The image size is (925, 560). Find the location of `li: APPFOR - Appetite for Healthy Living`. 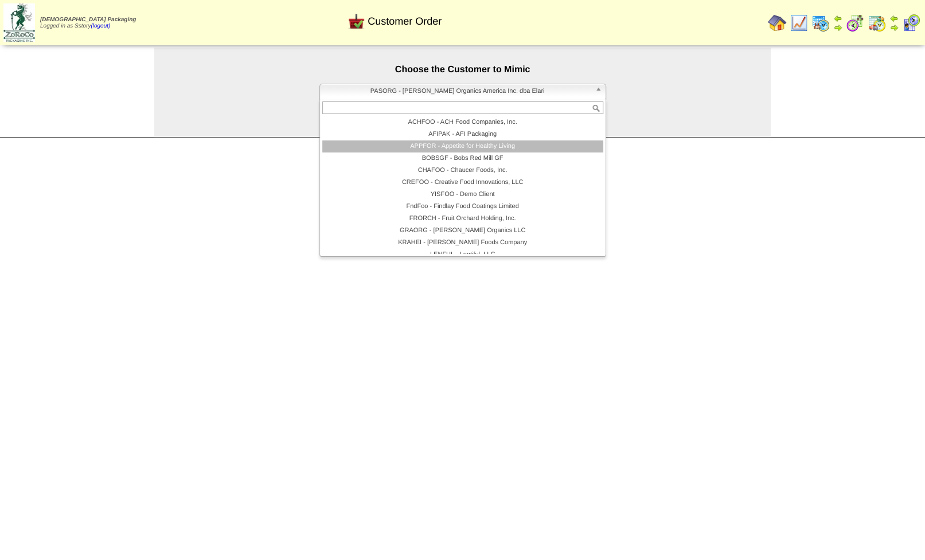

li: APPFOR - Appetite for Healthy Living is located at coordinates (463, 146).